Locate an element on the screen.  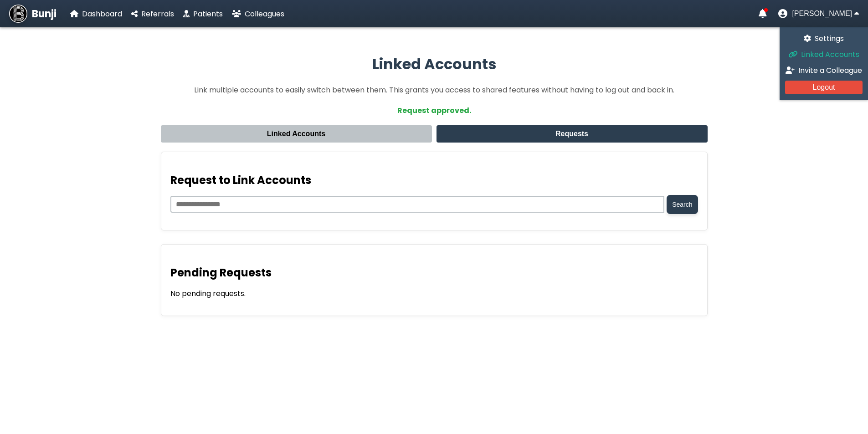
a: Settings is located at coordinates (824, 38).